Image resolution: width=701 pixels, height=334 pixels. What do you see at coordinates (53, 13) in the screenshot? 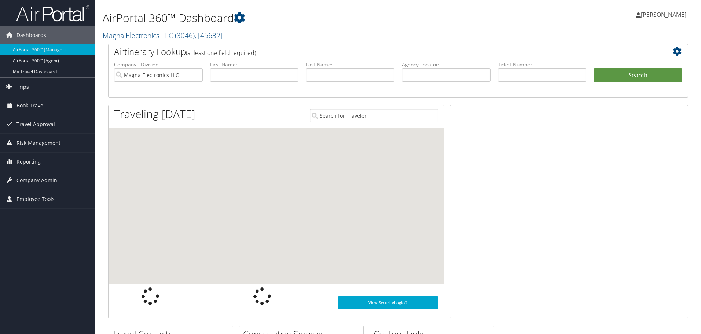
I see `img: airportal-logo.png` at bounding box center [53, 13].